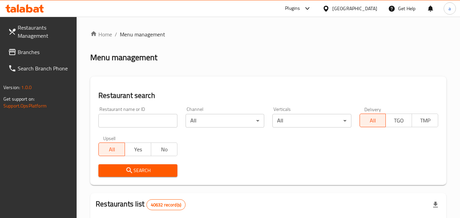 This screenshot has height=218, width=460. What do you see at coordinates (45, 68) in the screenshot?
I see `span: Search Branch Phone` at bounding box center [45, 68].